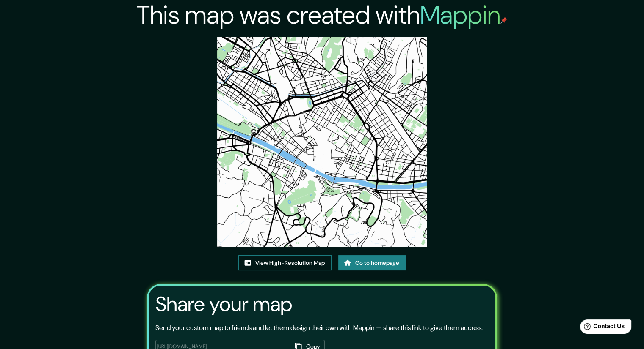 Image resolution: width=644 pixels, height=349 pixels. I want to click on a: Go to homepage, so click(372, 263).